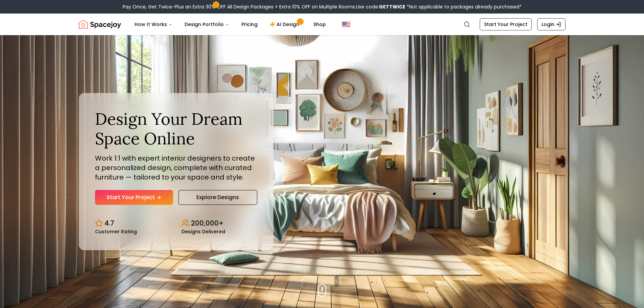 The width and height of the screenshot is (644, 308). Describe the element at coordinates (207, 223) in the screenshot. I see `p: 200,000+` at that location.